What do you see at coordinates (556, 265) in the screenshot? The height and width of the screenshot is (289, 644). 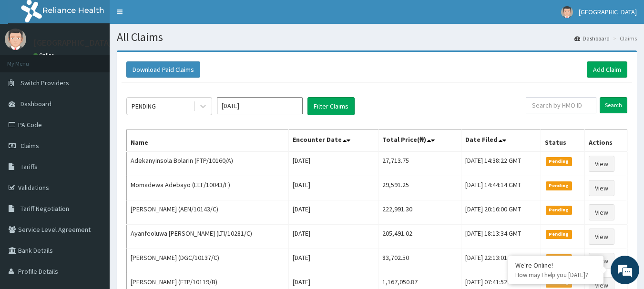 I see `div: We're Online!` at bounding box center [556, 265].